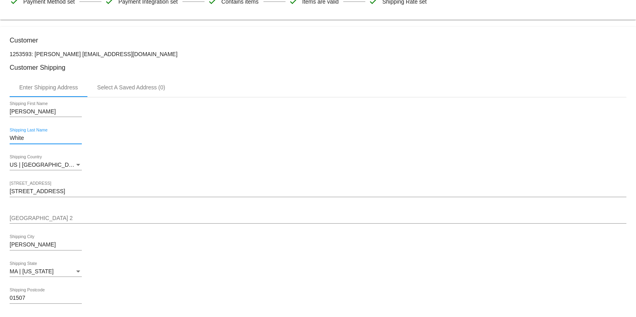  I want to click on input: Shipping Postcode, so click(46, 298).